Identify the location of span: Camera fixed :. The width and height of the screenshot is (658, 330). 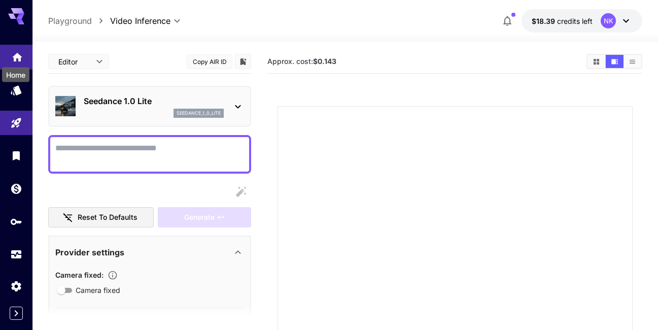
(79, 274).